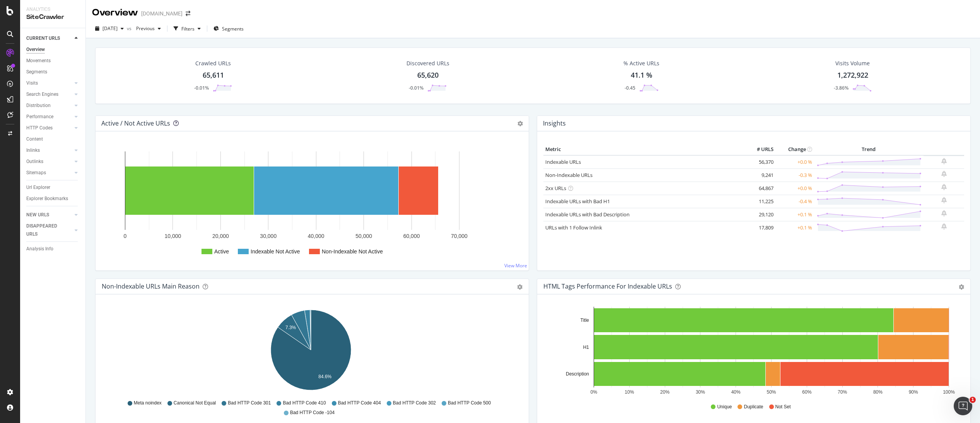 The height and width of the screenshot is (423, 980). Describe the element at coordinates (630, 88) in the screenshot. I see `div: -0.45` at that location.